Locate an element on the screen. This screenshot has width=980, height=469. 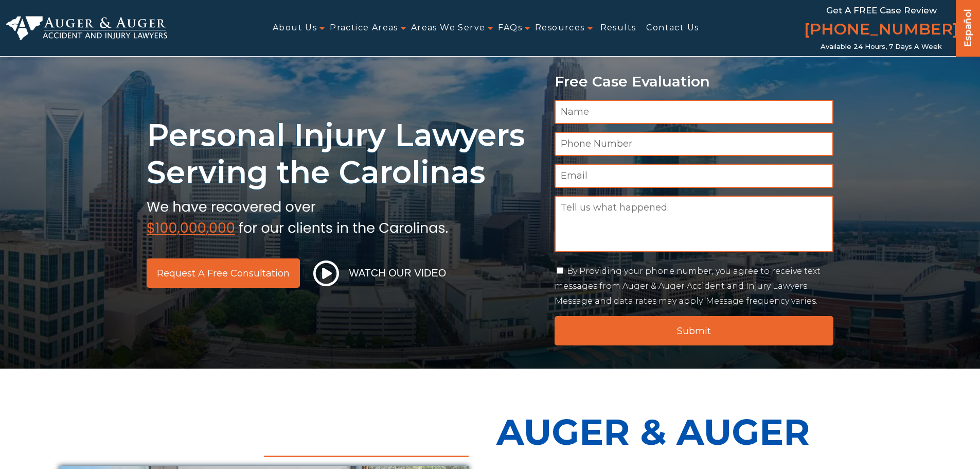
input: Name is located at coordinates (694, 112).